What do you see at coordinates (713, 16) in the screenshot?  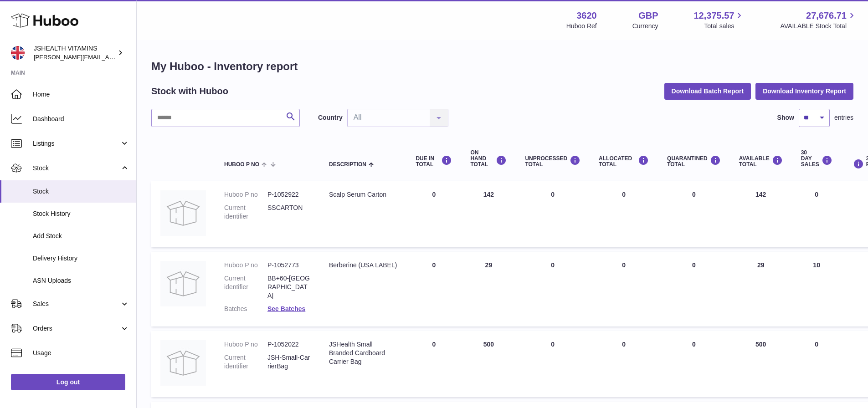 I see `span: 12,375.57` at bounding box center [713, 16].